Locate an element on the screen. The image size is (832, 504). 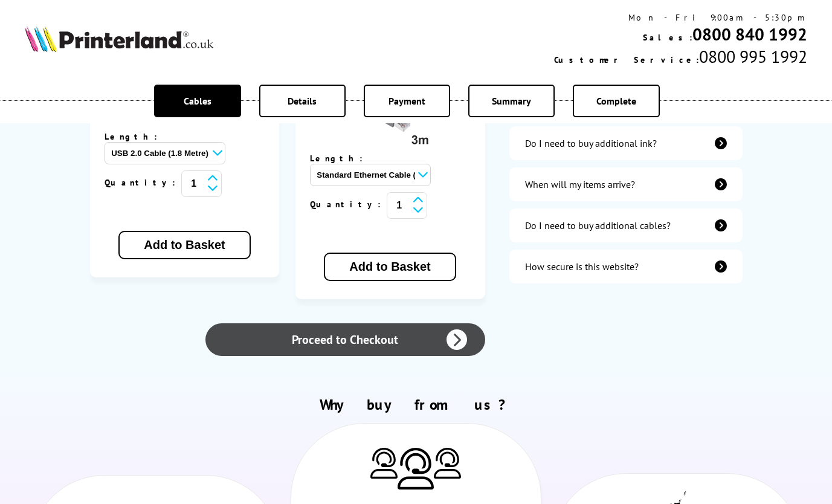
a: 0800 840 1992 is located at coordinates (750, 34).